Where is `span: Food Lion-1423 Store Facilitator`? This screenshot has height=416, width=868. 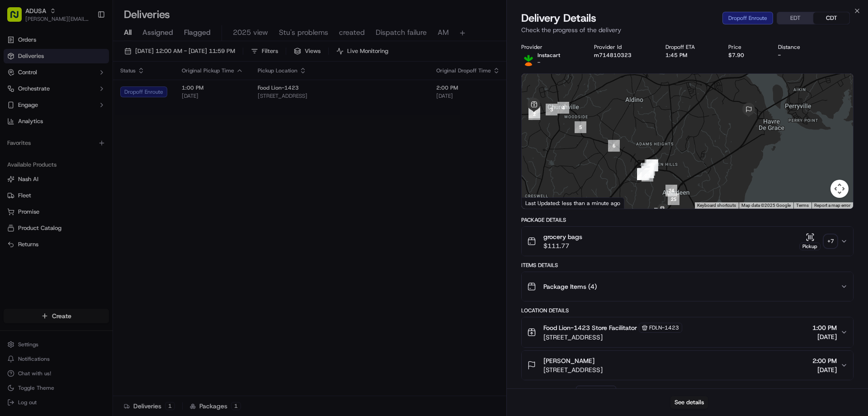
span: Food Lion-1423 Store Facilitator is located at coordinates (590, 327).